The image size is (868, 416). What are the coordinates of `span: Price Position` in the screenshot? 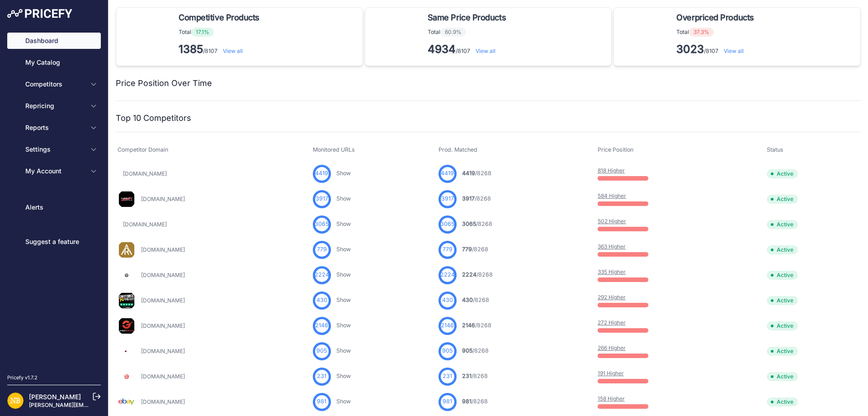 It's located at (615, 149).